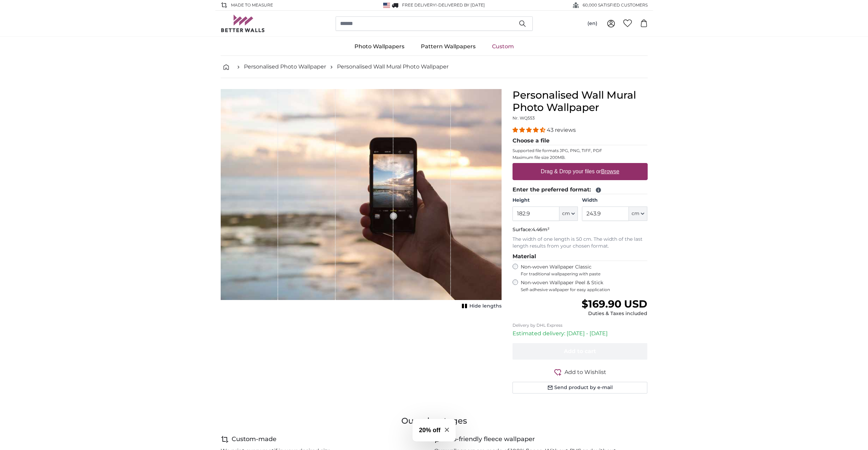 This screenshot has height=450, width=868. Describe the element at coordinates (379, 47) in the screenshot. I see `a: Photo Wallpapers` at that location.